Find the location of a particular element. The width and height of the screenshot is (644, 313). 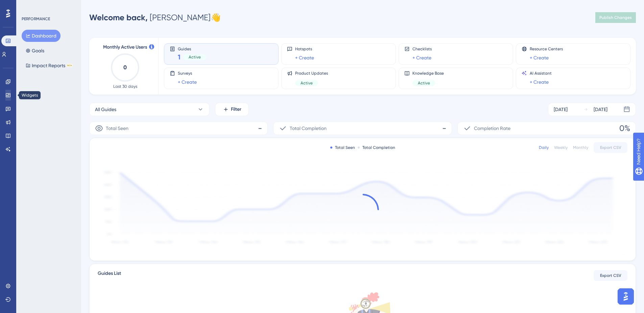

span: Checklists is located at coordinates (422, 49).